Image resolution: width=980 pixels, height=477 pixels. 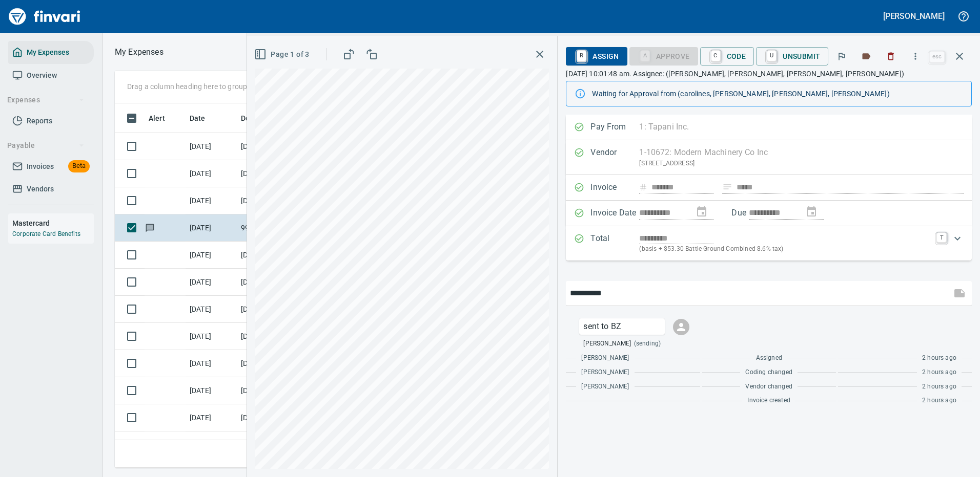 I want to click on img: Finvari, so click(x=45, y=17).